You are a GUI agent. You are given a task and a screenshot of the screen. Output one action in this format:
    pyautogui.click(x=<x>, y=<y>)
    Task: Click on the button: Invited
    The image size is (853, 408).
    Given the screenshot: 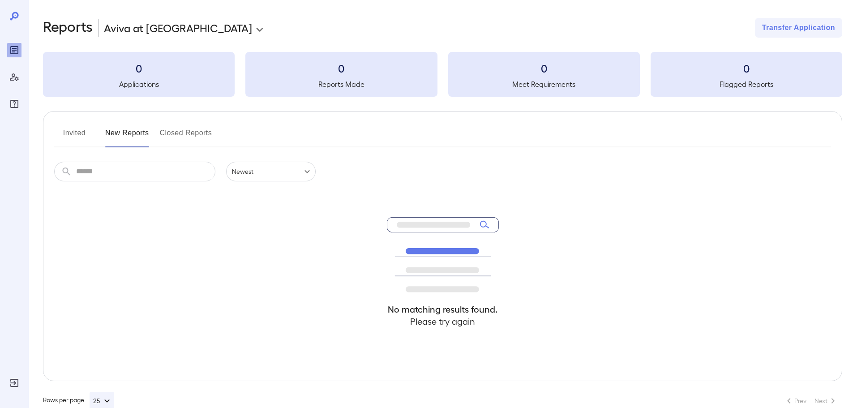 What is the action you would take?
    pyautogui.click(x=74, y=137)
    